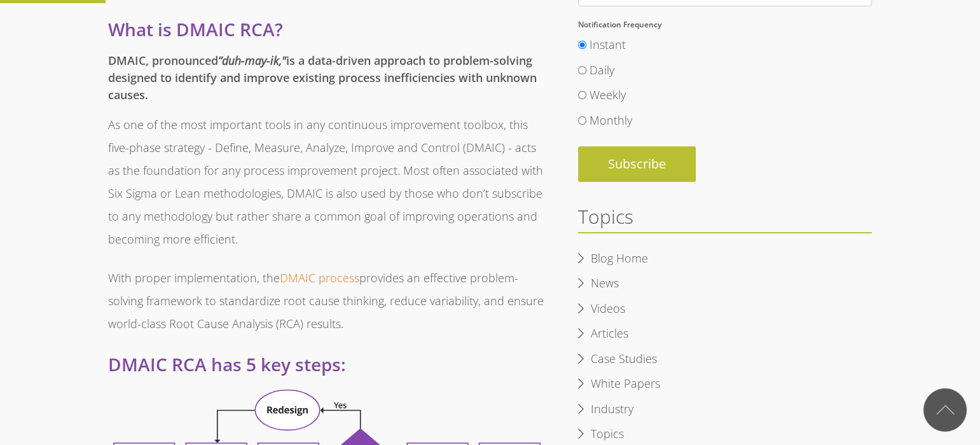  Describe the element at coordinates (624, 359) in the screenshot. I see `a: Case Studies` at that location.